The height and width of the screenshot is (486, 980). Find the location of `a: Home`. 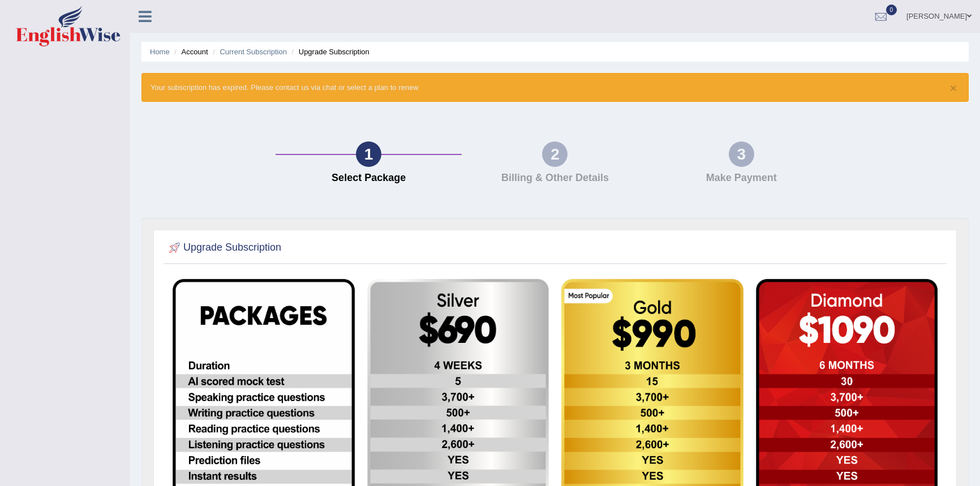

a: Home is located at coordinates (160, 51).